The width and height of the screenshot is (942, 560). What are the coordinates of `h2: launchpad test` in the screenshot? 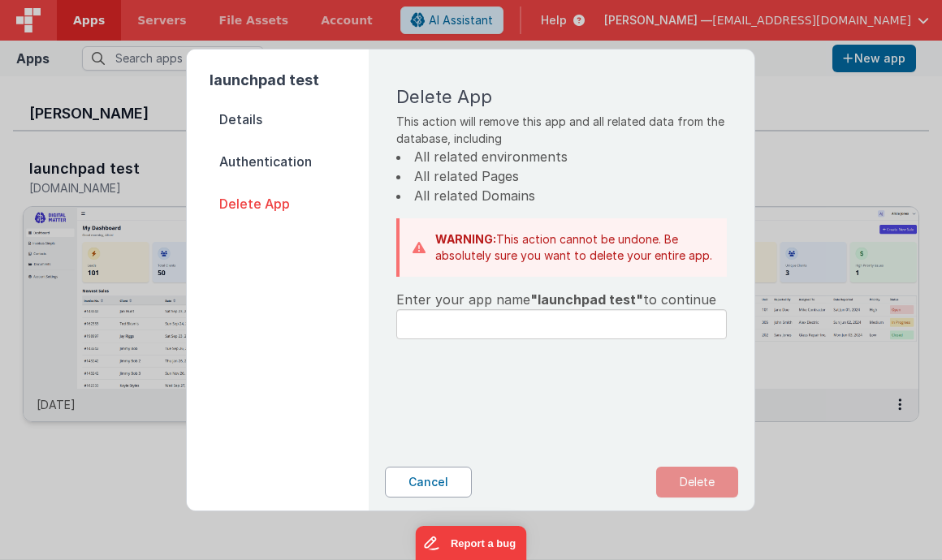 It's located at (289, 81).